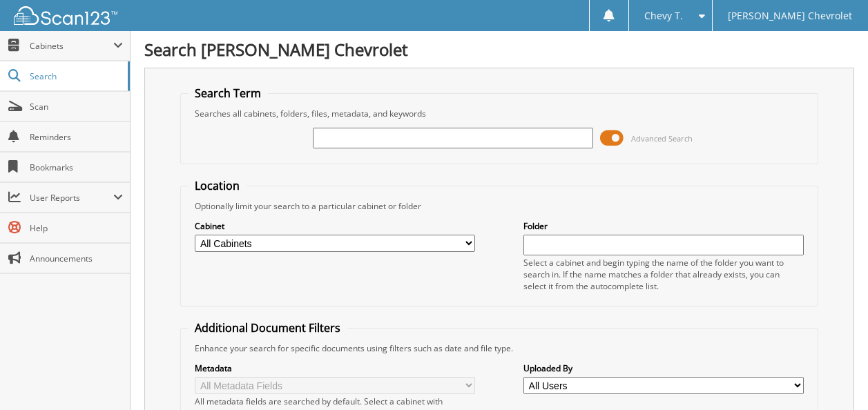 The image size is (868, 410). What do you see at coordinates (664, 15) in the screenshot?
I see `span: Chevy T.` at bounding box center [664, 15].